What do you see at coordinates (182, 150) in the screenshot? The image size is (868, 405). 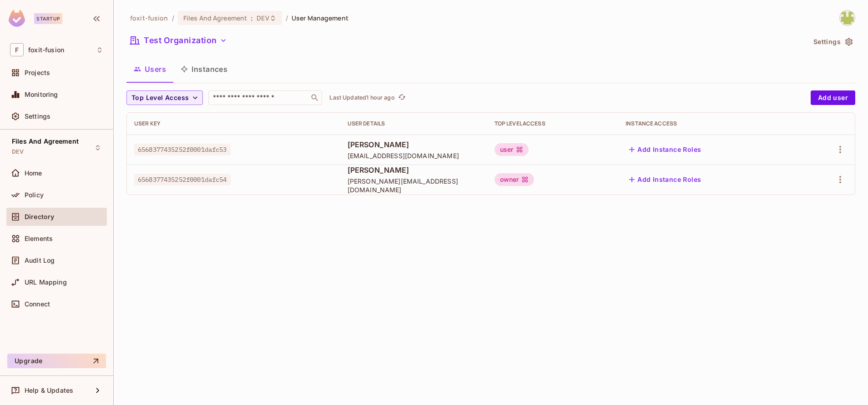 I see `span: 6568377435252f0001dafc53` at bounding box center [182, 150].